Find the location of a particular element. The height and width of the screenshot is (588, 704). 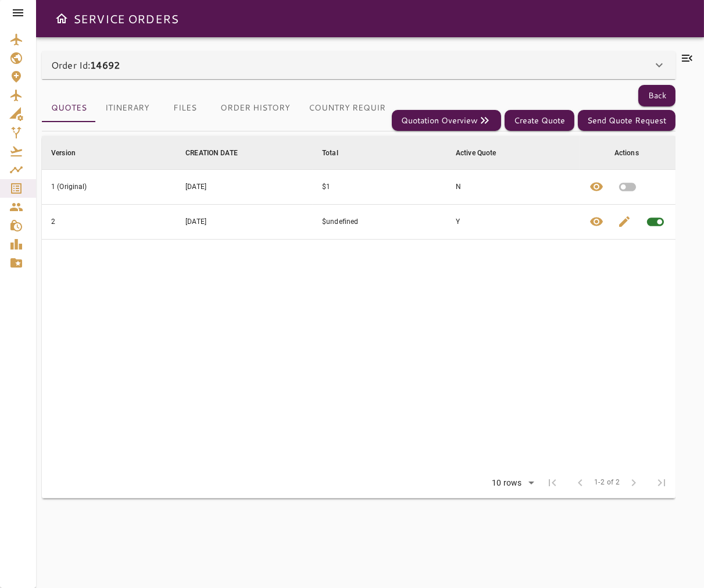

span: First Page is located at coordinates (552, 482).